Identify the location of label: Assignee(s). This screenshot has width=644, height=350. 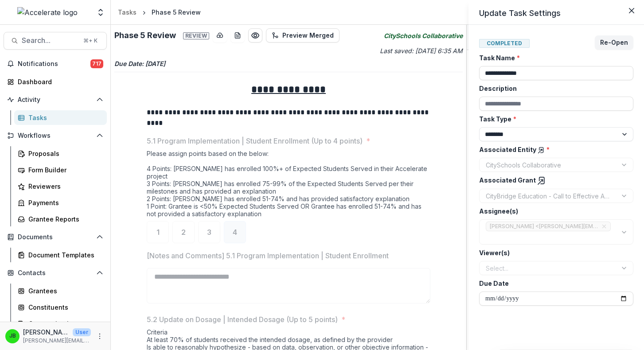
(554, 211).